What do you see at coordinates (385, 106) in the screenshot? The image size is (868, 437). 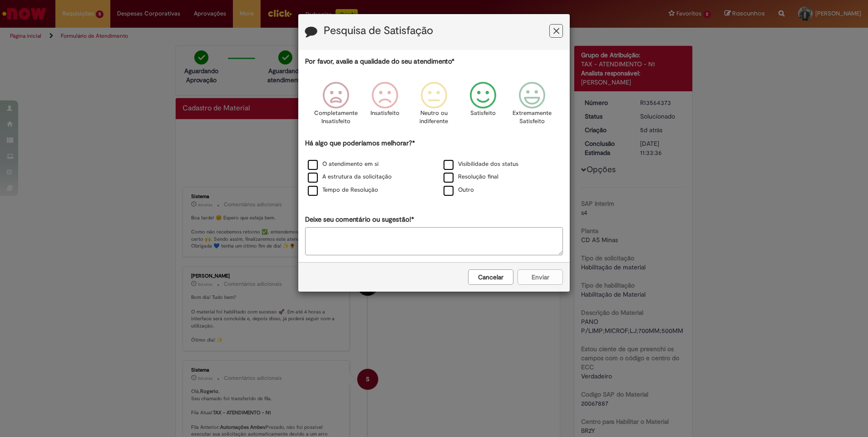 I see `div: Insatisfeito` at bounding box center [385, 106].